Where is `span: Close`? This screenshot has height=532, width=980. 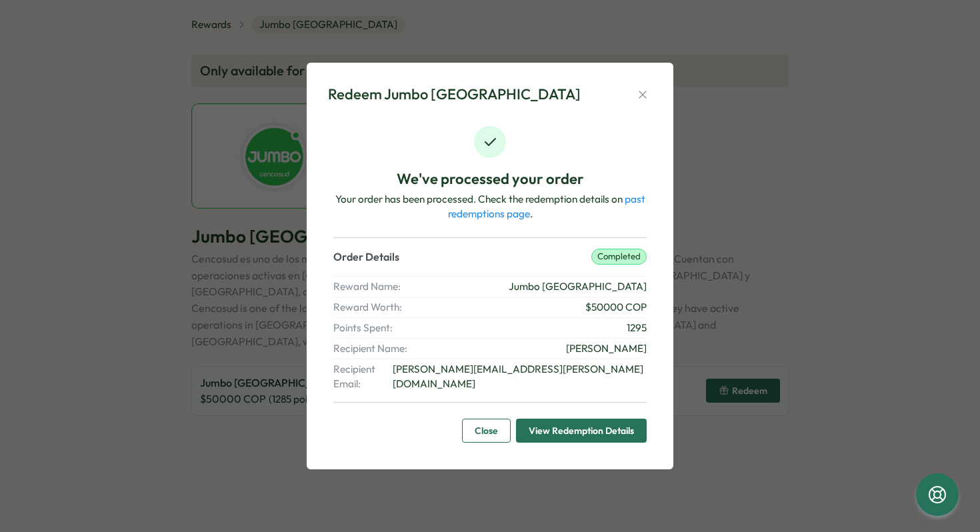
span: Close is located at coordinates (486, 430).